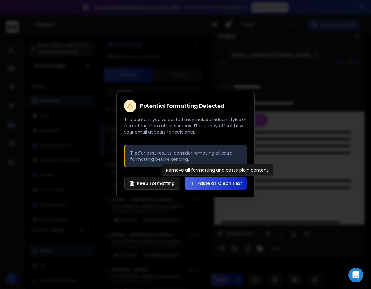  I want to click on h2: Potential Formatting Detected, so click(182, 106).